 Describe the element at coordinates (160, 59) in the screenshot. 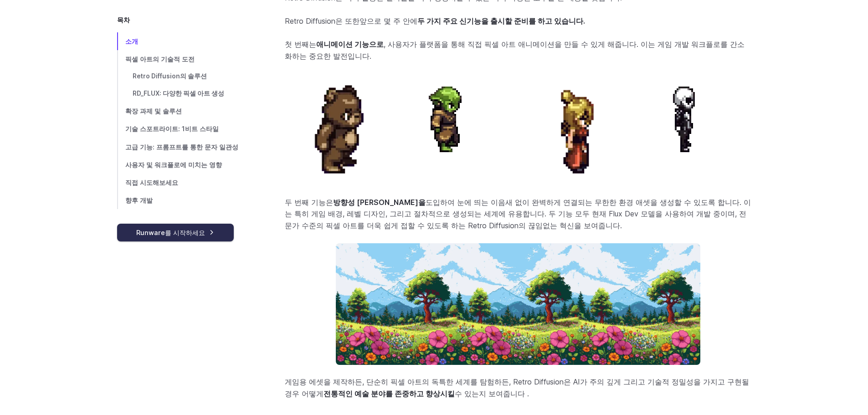

I see `font: 픽셀 아트의 기술적 도전` at that location.